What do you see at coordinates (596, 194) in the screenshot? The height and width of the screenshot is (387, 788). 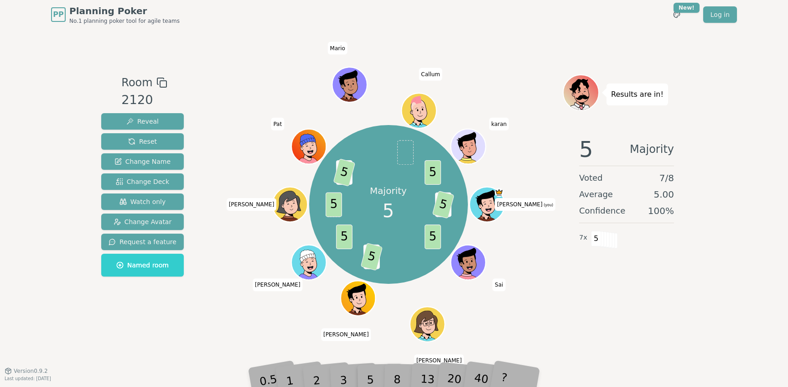 I see `span: Average` at bounding box center [596, 194].